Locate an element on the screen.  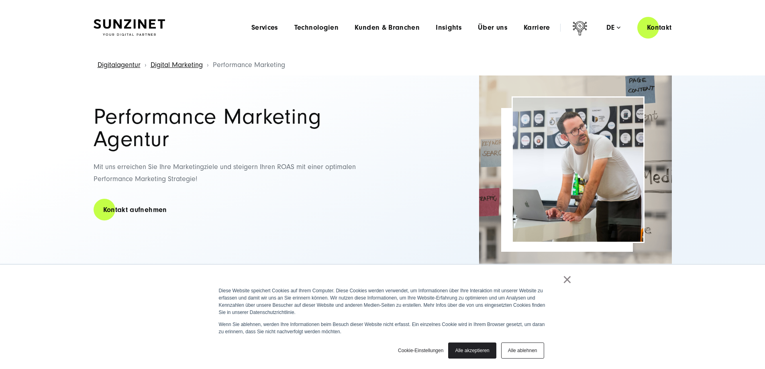
a: Über uns is located at coordinates (493, 28).